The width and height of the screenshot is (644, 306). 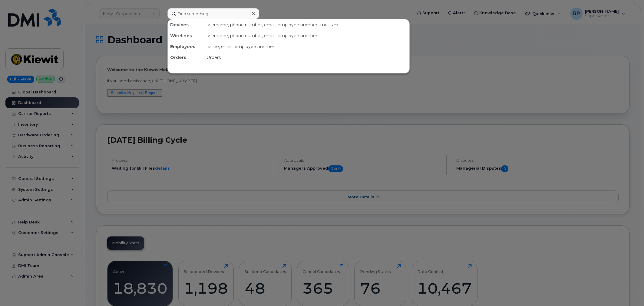 What do you see at coordinates (307, 46) in the screenshot?
I see `div: name, email, employee number` at bounding box center [307, 46].